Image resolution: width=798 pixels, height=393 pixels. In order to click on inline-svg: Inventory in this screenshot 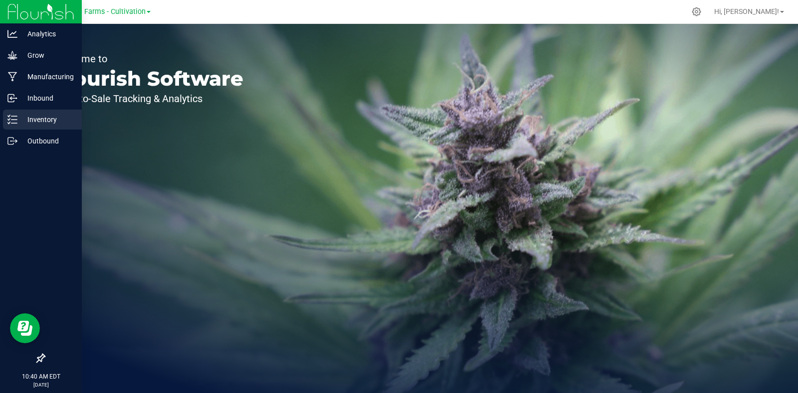, I will do `click(12, 120)`.